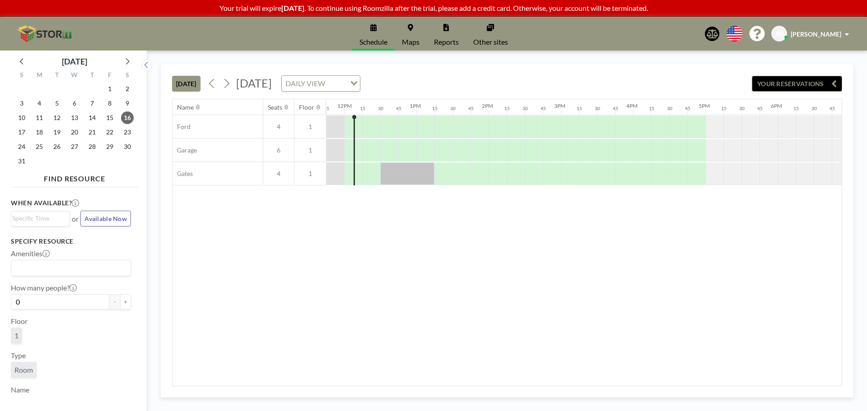  Describe the element at coordinates (275, 107) in the screenshot. I see `div: Seats` at that location.